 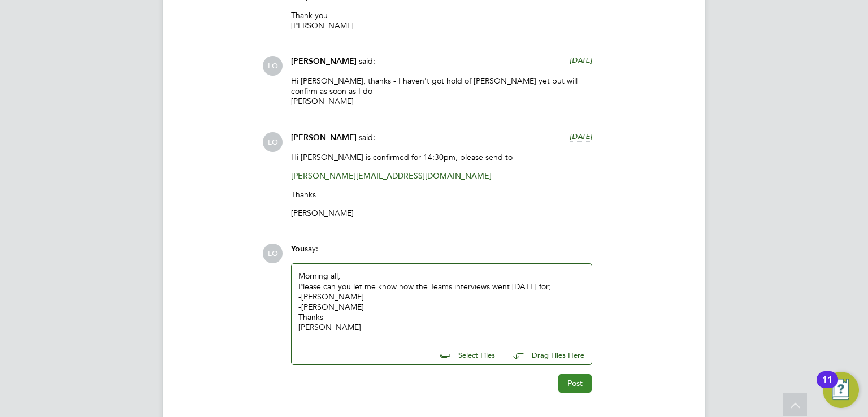 I want to click on div: say:, so click(x=441, y=253).